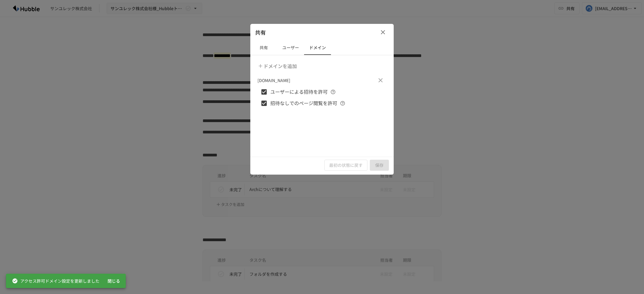 The width and height of the screenshot is (644, 294). I want to click on div: アクセス許可ドメイン設定を更新しました, so click(55, 281).